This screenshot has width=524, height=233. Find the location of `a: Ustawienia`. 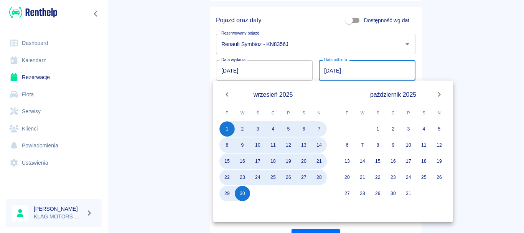

a: Ustawienia is located at coordinates (54, 163).